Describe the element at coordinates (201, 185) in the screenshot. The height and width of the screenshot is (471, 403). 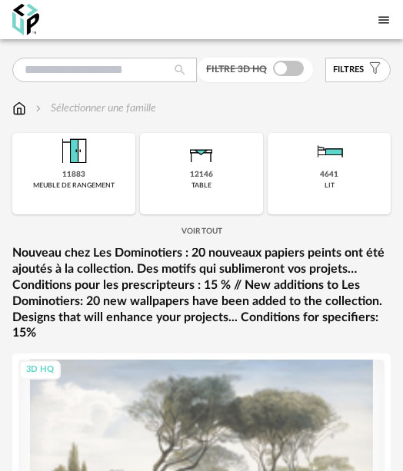
I see `div: table` at that location.